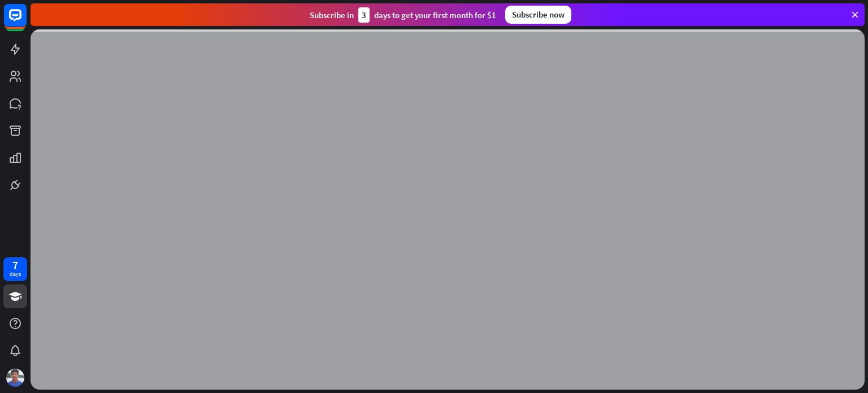  What do you see at coordinates (15, 265) in the screenshot?
I see `div: 7` at bounding box center [15, 265].